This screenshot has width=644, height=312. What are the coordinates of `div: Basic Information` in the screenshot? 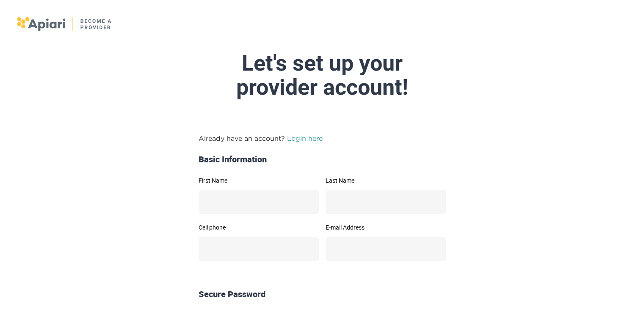 It's located at (322, 160).